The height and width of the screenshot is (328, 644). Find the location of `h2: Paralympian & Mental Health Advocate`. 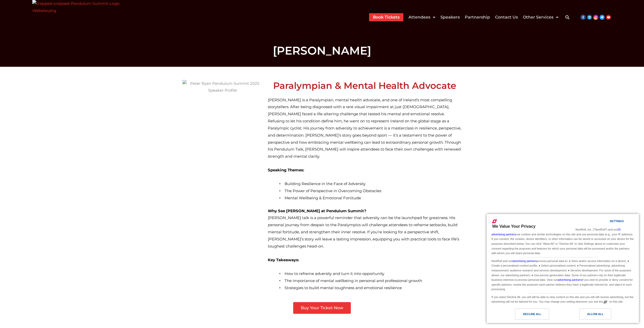

h2: Paralympian & Mental Health Advocate is located at coordinates (365, 86).